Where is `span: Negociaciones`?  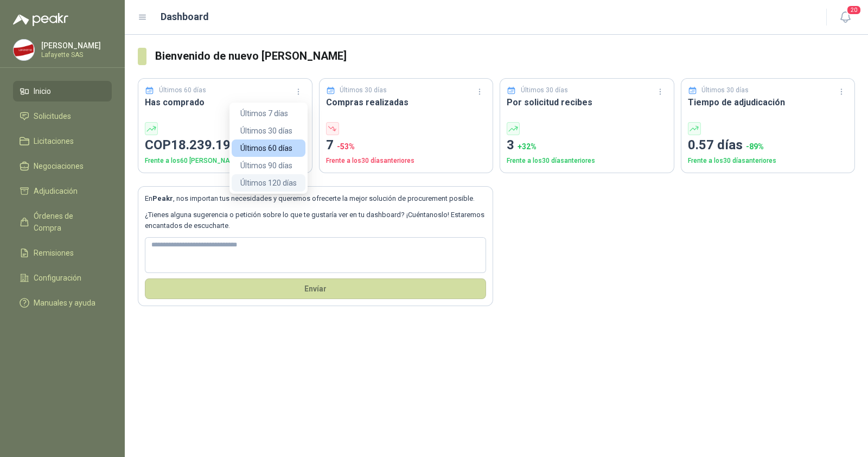 span: Negociaciones is located at coordinates (59, 166).